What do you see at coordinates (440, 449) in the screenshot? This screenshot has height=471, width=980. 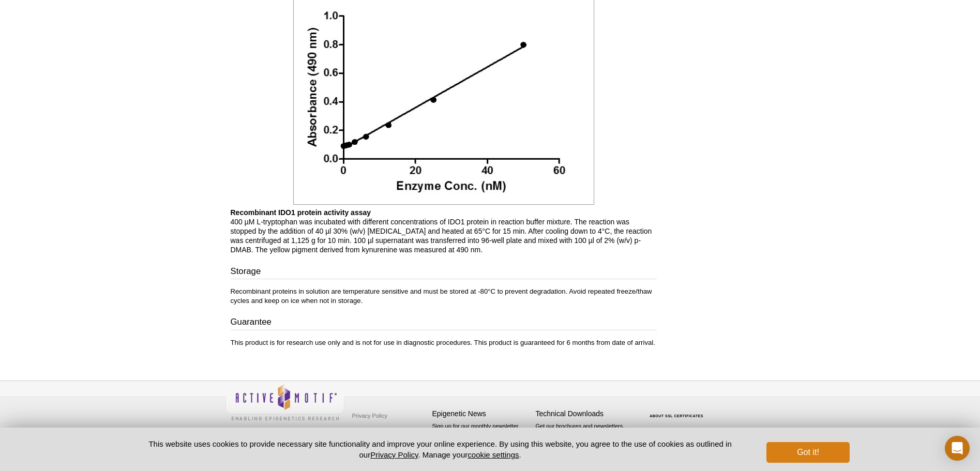 I see `p: This website uses cookies to provide necessary site functionality and improve your online experie...` at bounding box center [440, 449].